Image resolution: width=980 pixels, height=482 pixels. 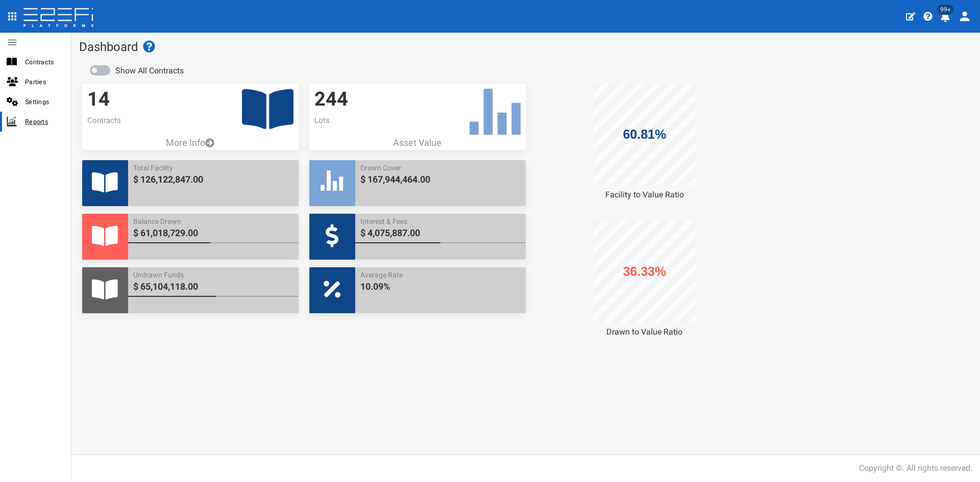 I want to click on div: Copyright ©. All rights reserved., so click(x=916, y=468).